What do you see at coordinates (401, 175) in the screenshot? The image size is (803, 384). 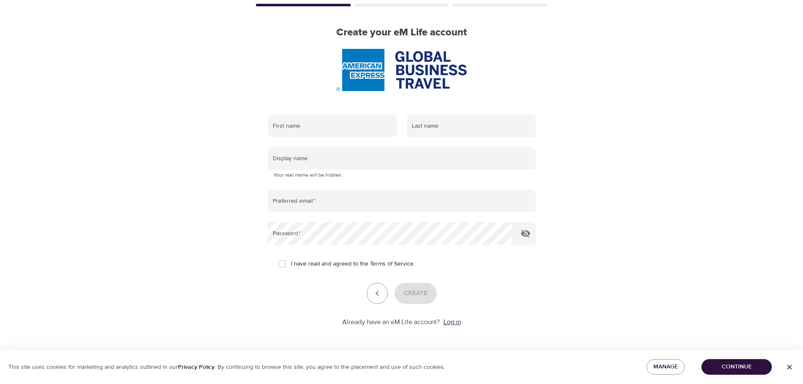 I see `p: Your real name will be hidden.` at bounding box center [401, 175].